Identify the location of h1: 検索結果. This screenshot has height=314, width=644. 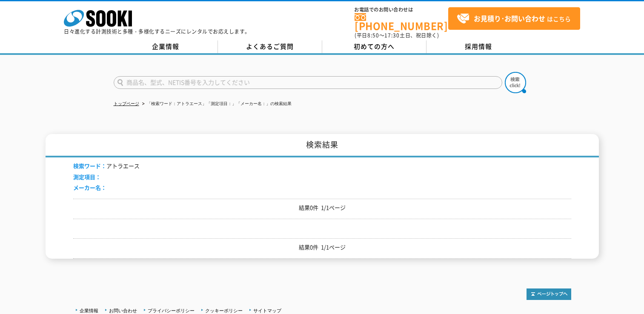
(322, 145).